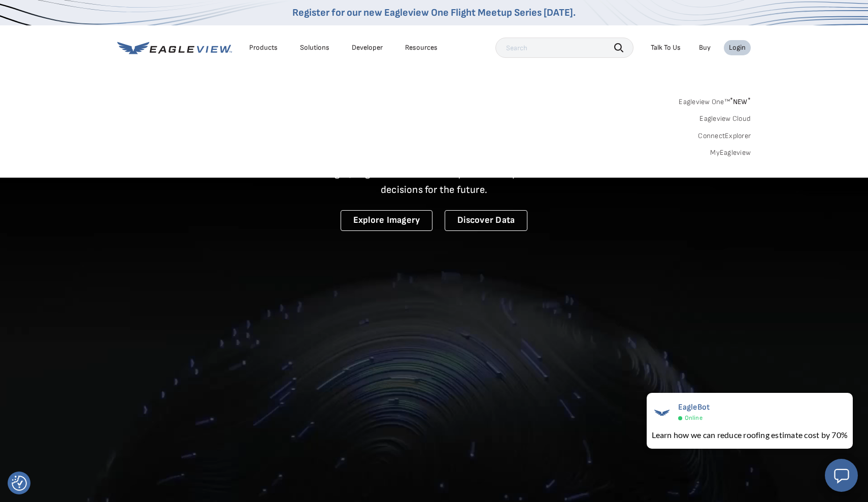 The image size is (868, 502). Describe the element at coordinates (731, 153) in the screenshot. I see `a: MyEagleview` at that location.